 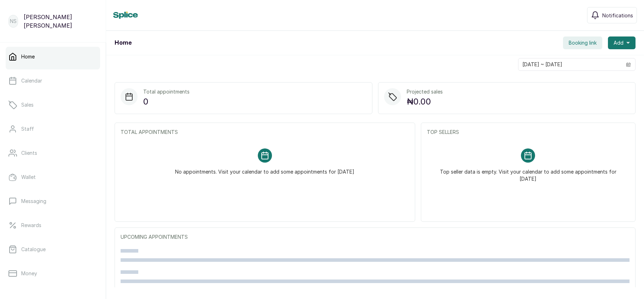 What do you see at coordinates (166, 92) in the screenshot?
I see `p: Total appointments` at bounding box center [166, 92].